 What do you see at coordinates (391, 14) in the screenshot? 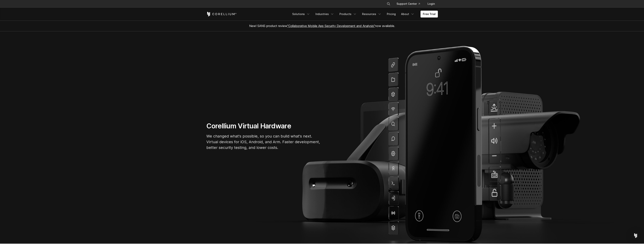
I see `a: Pricing` at bounding box center [391, 14].